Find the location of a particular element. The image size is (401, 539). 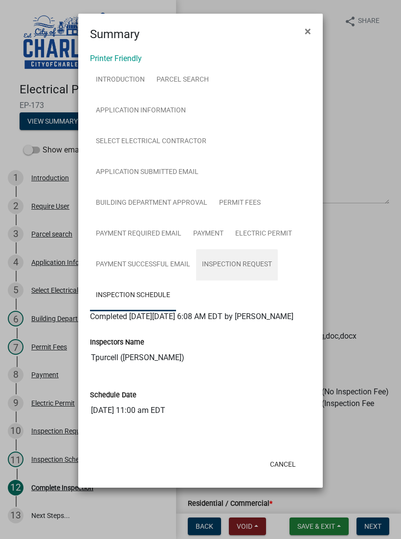

button: Close is located at coordinates (307, 31).